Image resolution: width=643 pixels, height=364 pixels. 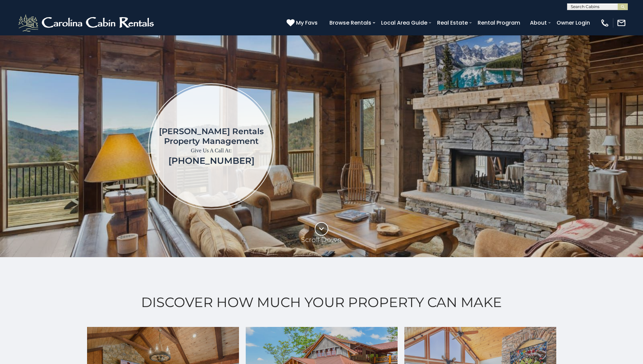 What do you see at coordinates (322, 240) in the screenshot?
I see `p: Scroll Down` at bounding box center [322, 240].